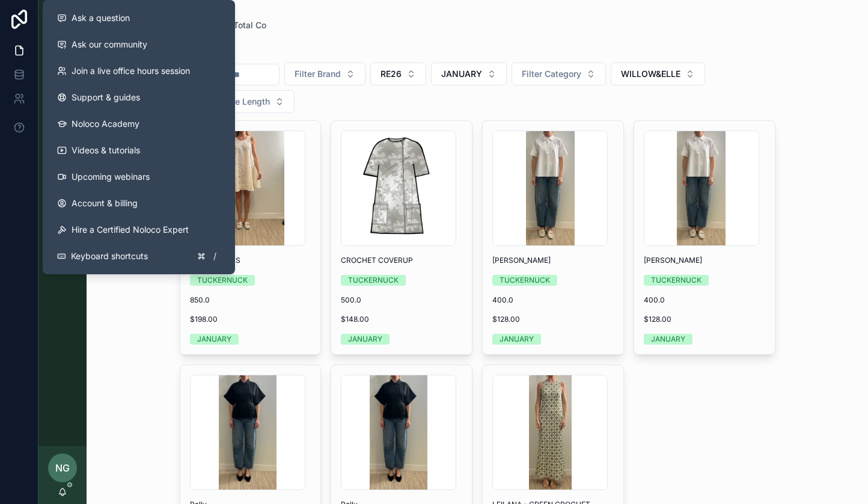 This screenshot has width=868, height=504. Describe the element at coordinates (139, 124) in the screenshot. I see `a: Noloco Academy` at that location.